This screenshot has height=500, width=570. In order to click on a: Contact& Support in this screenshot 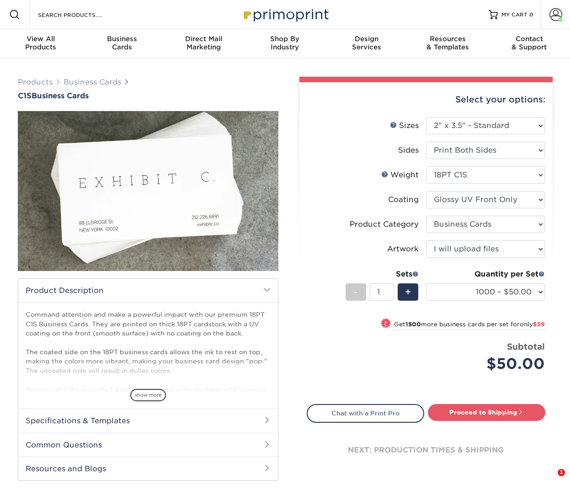, I will do `click(529, 44)`.